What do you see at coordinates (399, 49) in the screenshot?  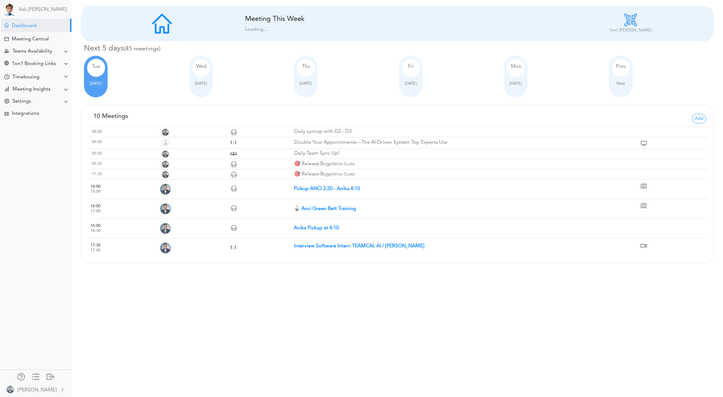 I see `h4: Next 5 days` at bounding box center [399, 49].